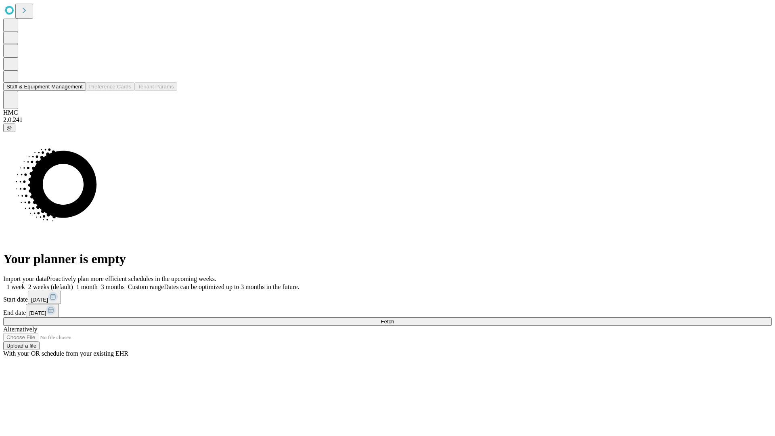 The width and height of the screenshot is (775, 436). I want to click on button: Preference Cards, so click(110, 86).